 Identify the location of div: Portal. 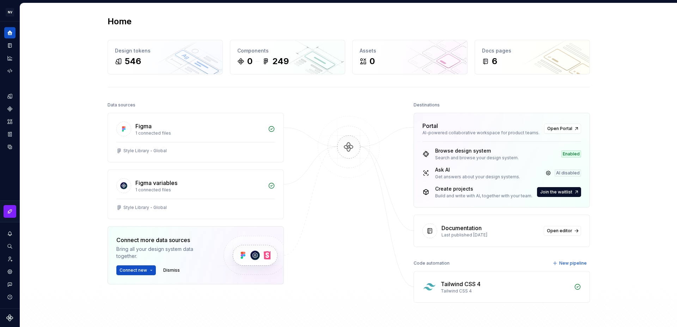
(430, 126).